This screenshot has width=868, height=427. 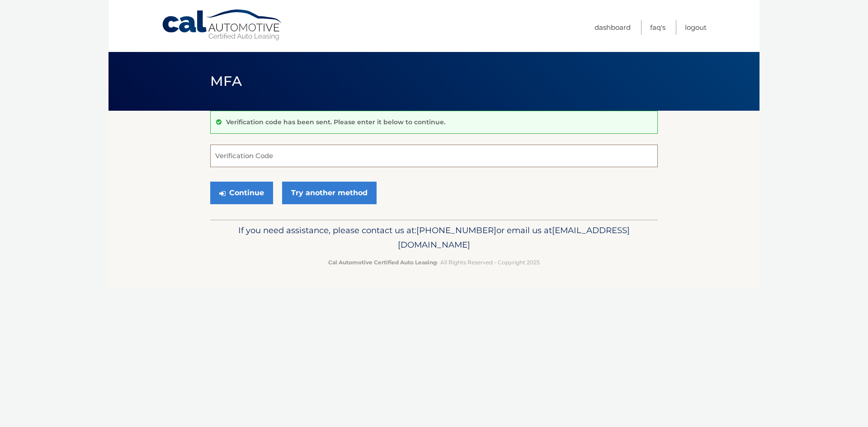 I want to click on p: Verification code has been sent. Please enter it below to continue., so click(x=335, y=122).